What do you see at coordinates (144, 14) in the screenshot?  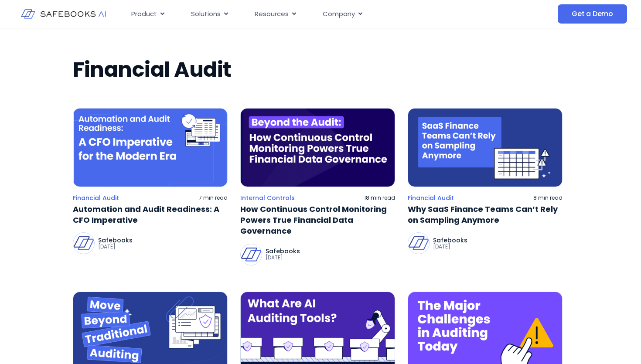 I see `span: Product` at bounding box center [144, 14].